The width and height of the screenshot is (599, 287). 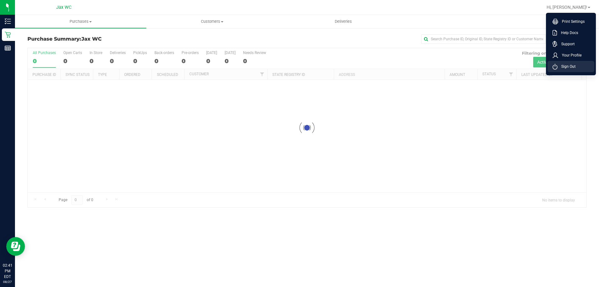 I want to click on span: Customers, so click(x=212, y=22).